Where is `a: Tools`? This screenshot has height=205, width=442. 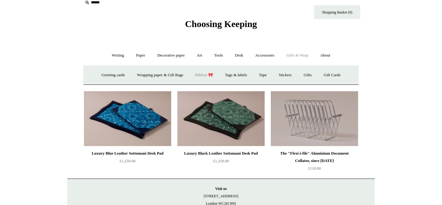
a: Tools is located at coordinates (218, 55).